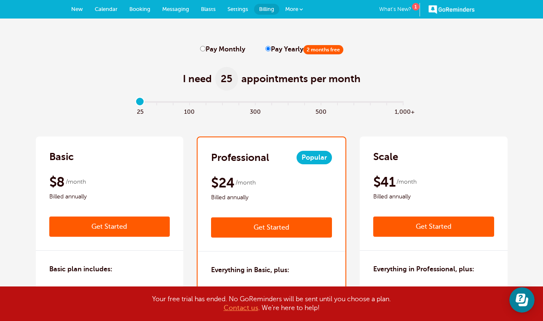  I want to click on span: Popular, so click(314, 157).